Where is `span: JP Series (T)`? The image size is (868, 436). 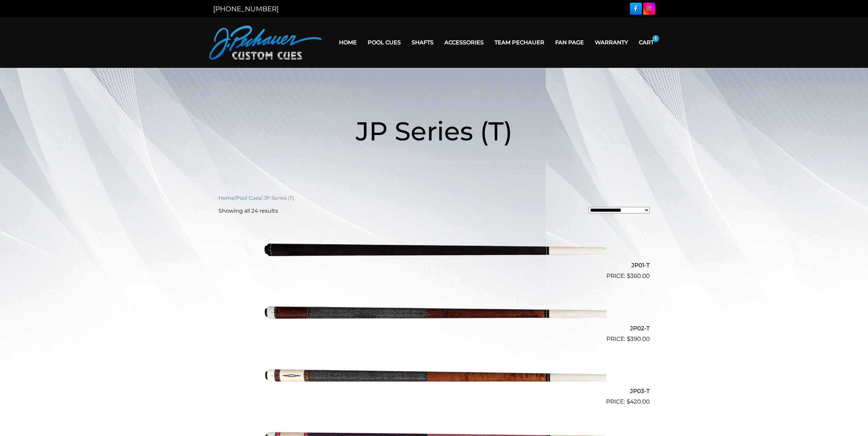
span: JP Series (T) is located at coordinates (434, 131).